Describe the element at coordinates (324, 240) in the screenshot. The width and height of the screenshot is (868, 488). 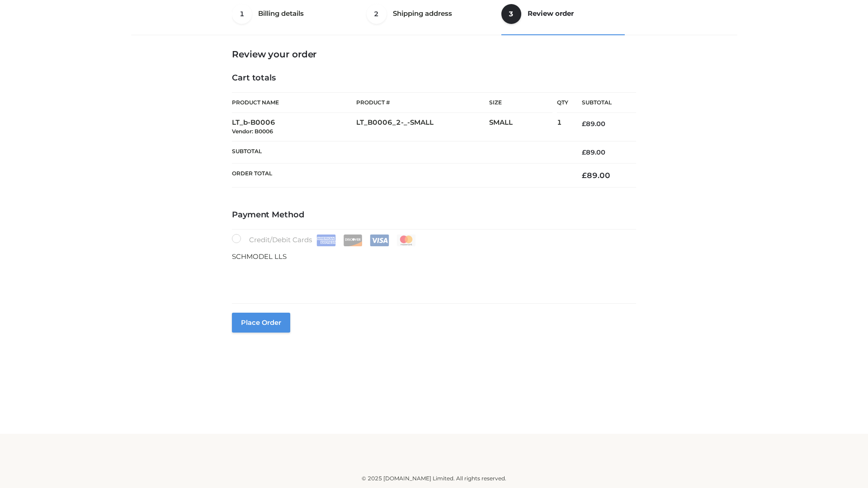
I see `label: Credit/Debit Cards` at that location.